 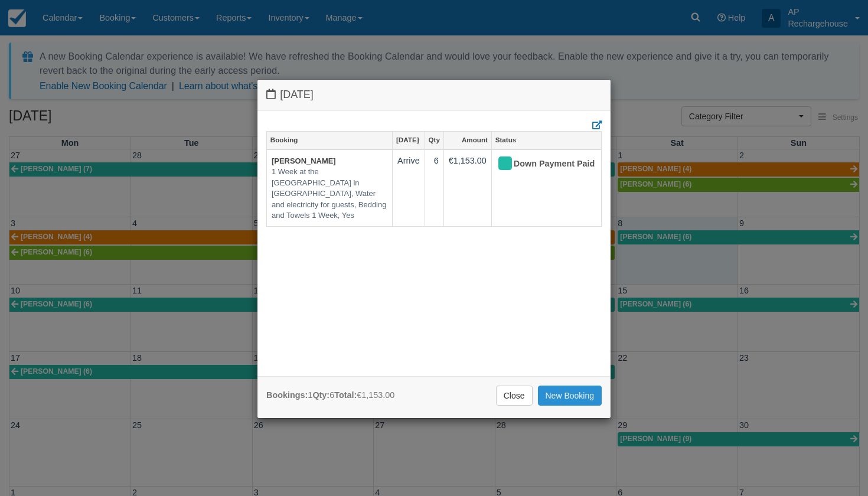 What do you see at coordinates (468, 140) in the screenshot?
I see `a: Amount` at bounding box center [468, 140].